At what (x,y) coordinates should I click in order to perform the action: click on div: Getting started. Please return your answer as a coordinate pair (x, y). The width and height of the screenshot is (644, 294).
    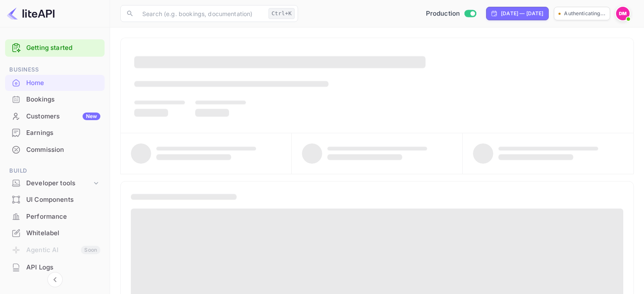
    Looking at the image, I should click on (55, 48).